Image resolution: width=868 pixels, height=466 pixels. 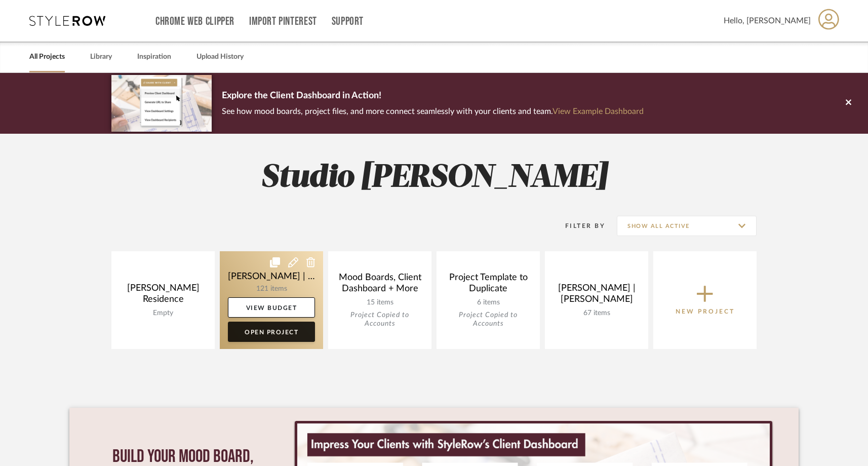 What do you see at coordinates (598, 111) in the screenshot?
I see `a: View Example Dashboard` at bounding box center [598, 111].